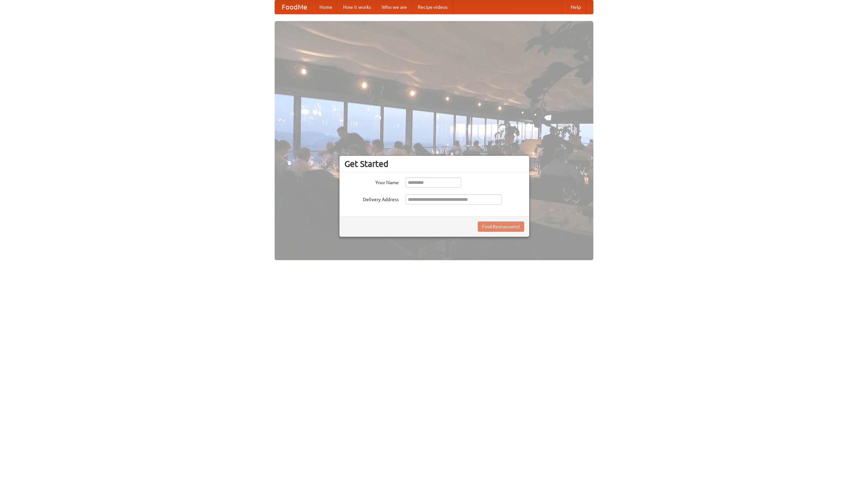 This screenshot has height=480, width=868. Describe the element at coordinates (294, 7) in the screenshot. I see `a: FoodMe` at that location.